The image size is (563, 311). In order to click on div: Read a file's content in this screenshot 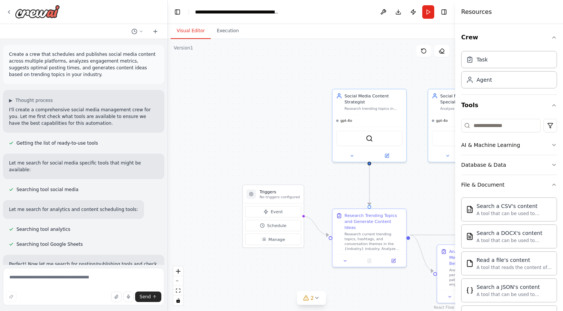, I will do `click(514, 260)`.